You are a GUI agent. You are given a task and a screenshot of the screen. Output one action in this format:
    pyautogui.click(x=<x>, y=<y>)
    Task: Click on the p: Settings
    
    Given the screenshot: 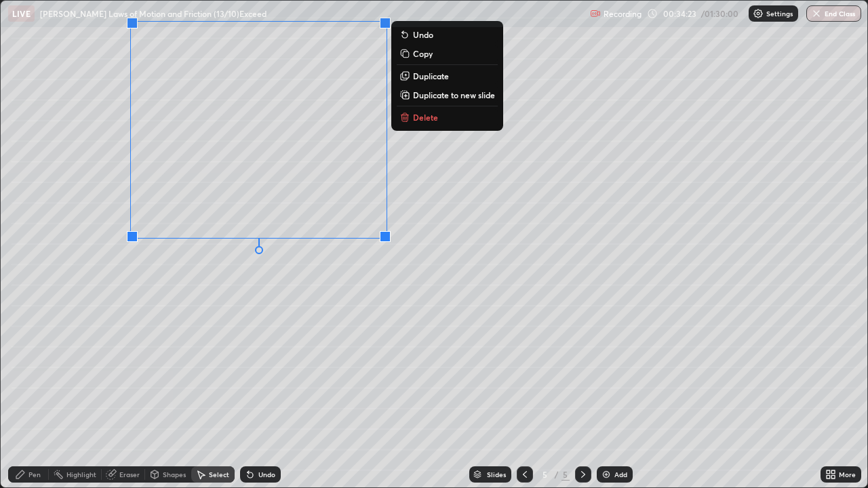 What is the action you would take?
    pyautogui.click(x=779, y=14)
    